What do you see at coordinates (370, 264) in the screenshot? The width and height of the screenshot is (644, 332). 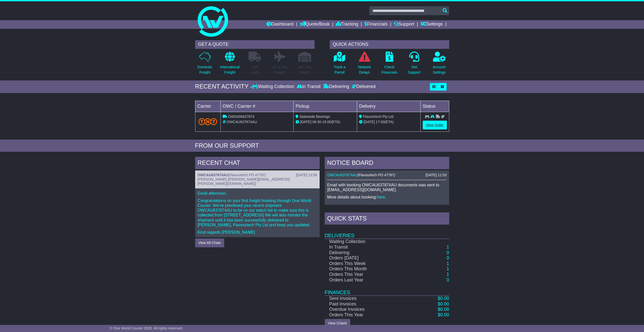 I see `td: Orders This Week` at bounding box center [370, 264].